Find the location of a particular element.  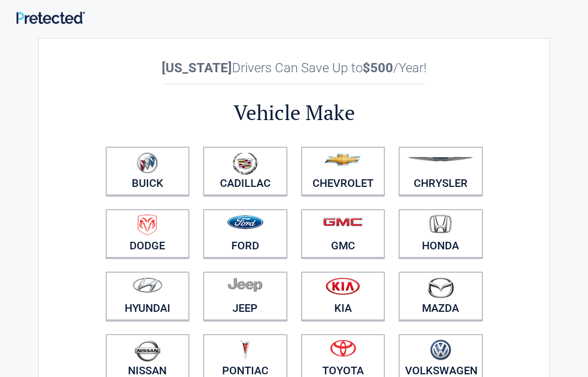

img: cadillac is located at coordinates (245, 164).